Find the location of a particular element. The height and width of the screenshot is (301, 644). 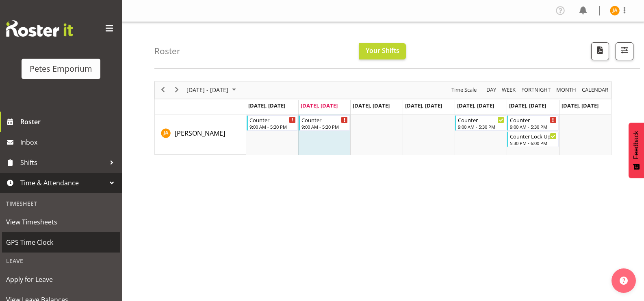

button: Timeline Day is located at coordinates (491, 90).